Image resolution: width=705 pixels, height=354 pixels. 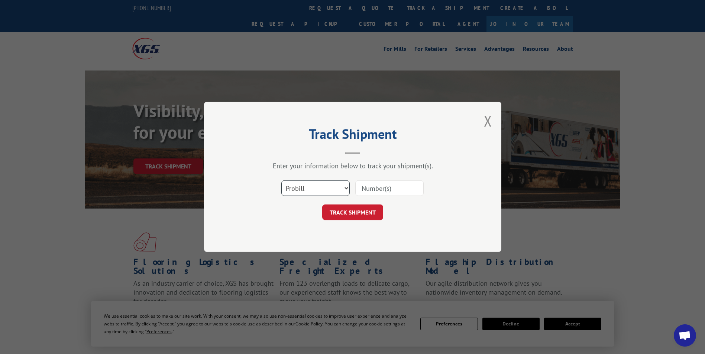 I want to click on h2: Track Shipment, so click(x=353, y=136).